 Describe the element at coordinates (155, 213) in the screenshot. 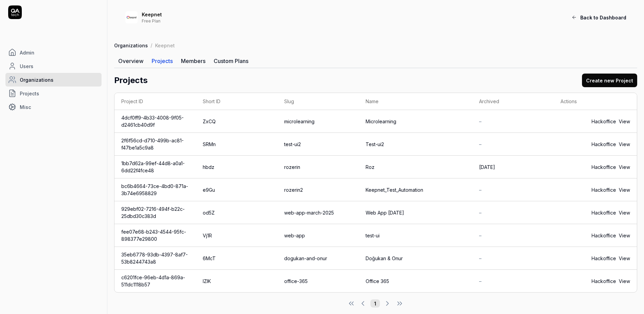

I see `td: 929ebf02-7216-494f-b22c-25dbd30c383d` at that location.